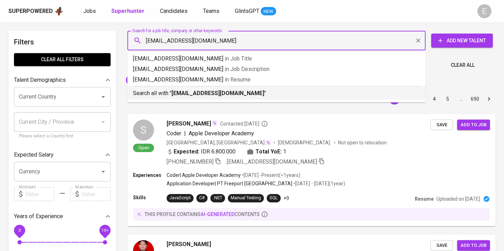 The width and height of the screenshot is (504, 251). Describe the element at coordinates (484, 11) in the screenshot. I see `div: E` at that location.